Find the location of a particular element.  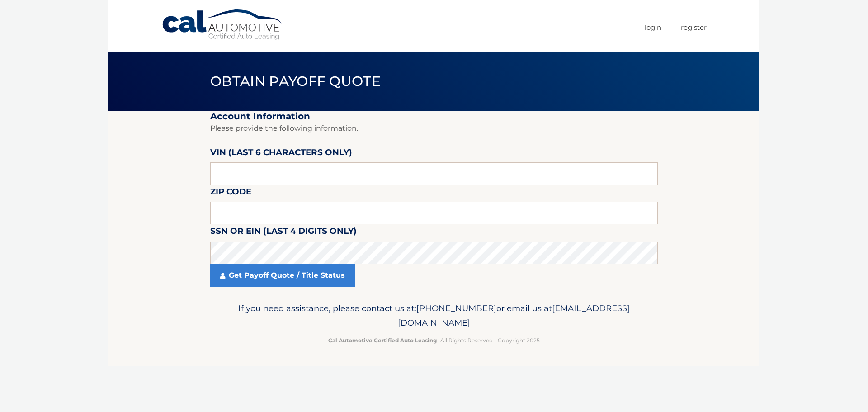

p: Please provide the following information. is located at coordinates (434, 128).